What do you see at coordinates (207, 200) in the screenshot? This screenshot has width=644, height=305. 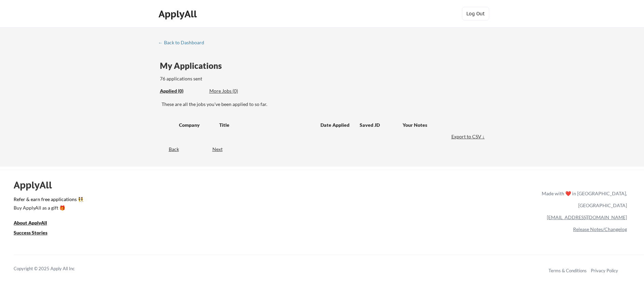 I see `a: Refer & earn free applications 👯‍♀️` at bounding box center [207, 200].